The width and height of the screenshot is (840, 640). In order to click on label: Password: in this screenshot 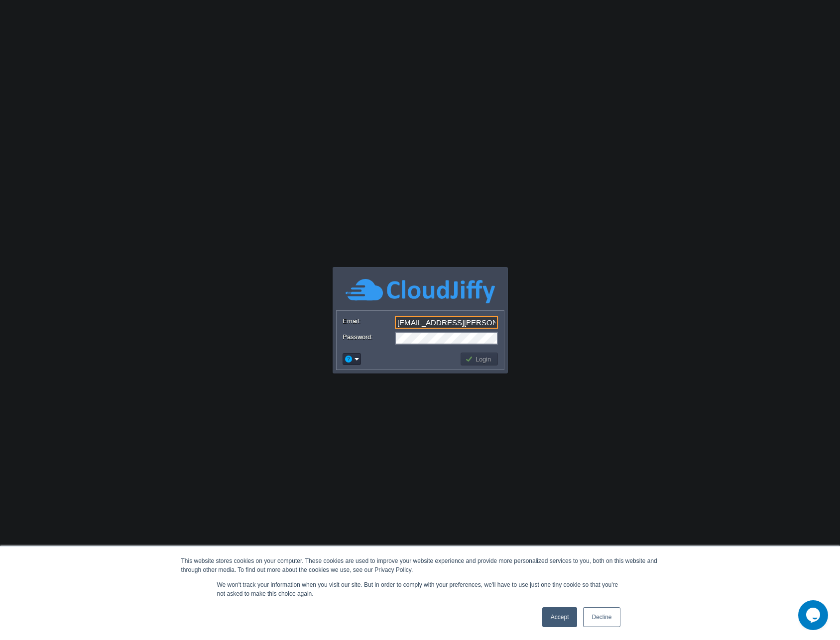, I will do `click(368, 337)`.